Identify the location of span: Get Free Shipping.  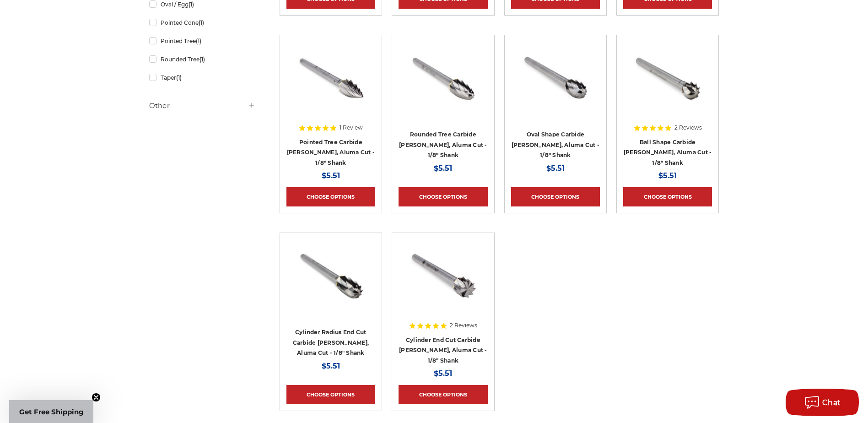
(51, 411).